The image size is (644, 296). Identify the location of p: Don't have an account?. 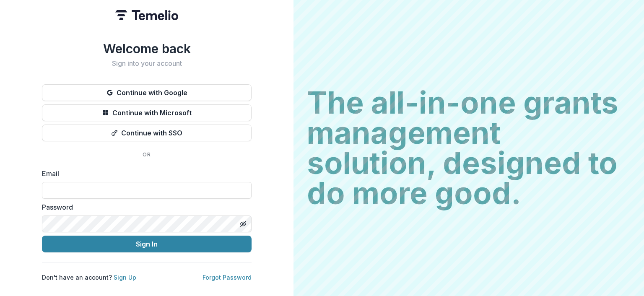
(89, 277).